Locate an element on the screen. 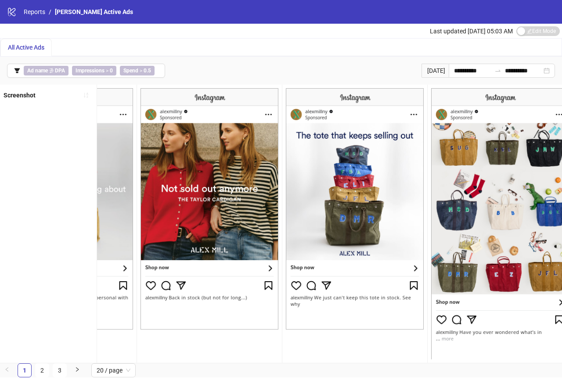  span: filter is located at coordinates (17, 71).